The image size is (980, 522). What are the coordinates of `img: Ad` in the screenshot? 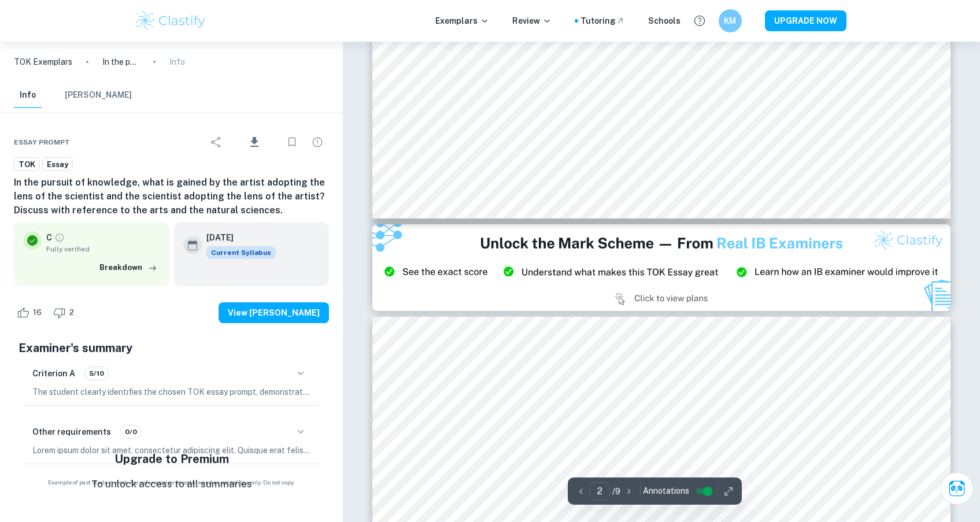 It's located at (661, 268).